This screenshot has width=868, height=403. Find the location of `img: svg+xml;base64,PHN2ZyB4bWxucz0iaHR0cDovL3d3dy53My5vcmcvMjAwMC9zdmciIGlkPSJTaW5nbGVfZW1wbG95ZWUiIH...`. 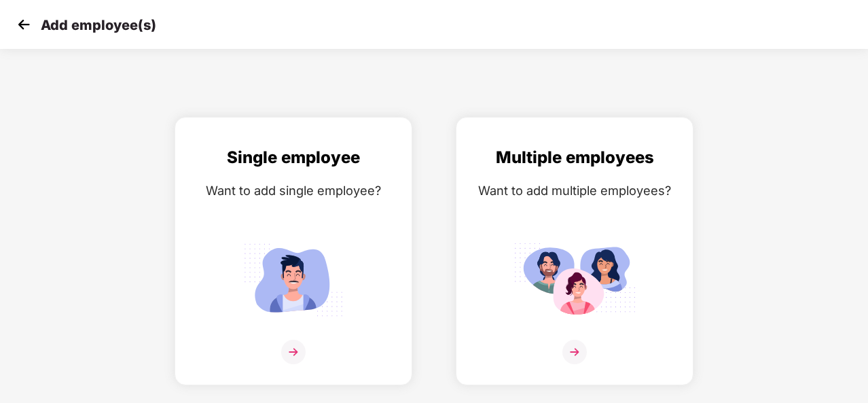

img: svg+xml;base64,PHN2ZyB4bWxucz0iaHR0cDovL3d3dy53My5vcmcvMjAwMC9zdmciIGlkPSJTaW5nbGVfZW1wbG95ZWUiIH... is located at coordinates (294, 279).